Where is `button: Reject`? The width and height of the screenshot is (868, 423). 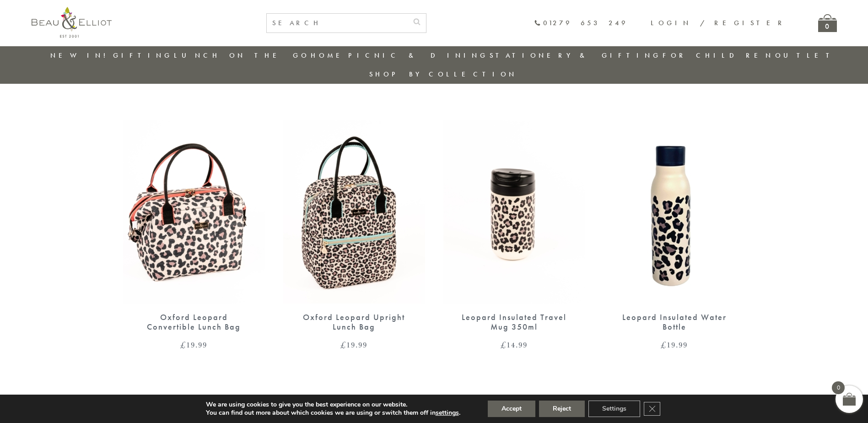 button: Reject is located at coordinates (562, 409).